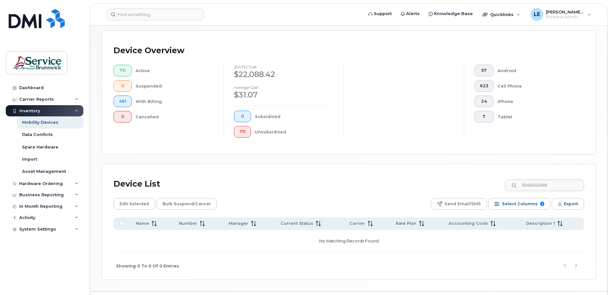  I want to click on span: Support, so click(383, 14).